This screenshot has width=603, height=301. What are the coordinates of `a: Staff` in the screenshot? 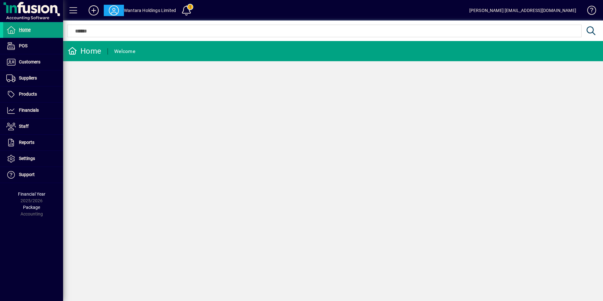 It's located at (33, 127).